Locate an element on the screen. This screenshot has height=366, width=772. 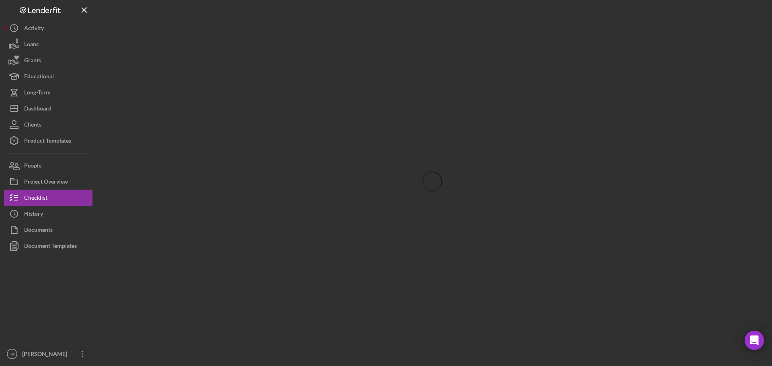
button: Checklist is located at coordinates (48, 198).